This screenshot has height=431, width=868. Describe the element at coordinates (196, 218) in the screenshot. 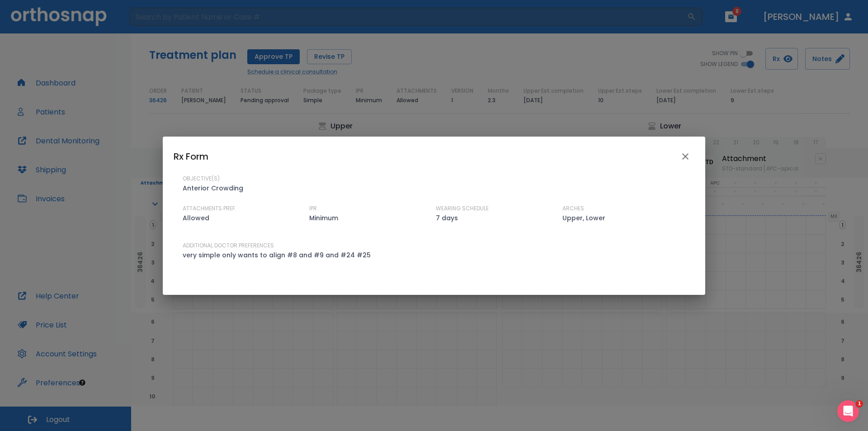

I see `p: Allowed` at that location.